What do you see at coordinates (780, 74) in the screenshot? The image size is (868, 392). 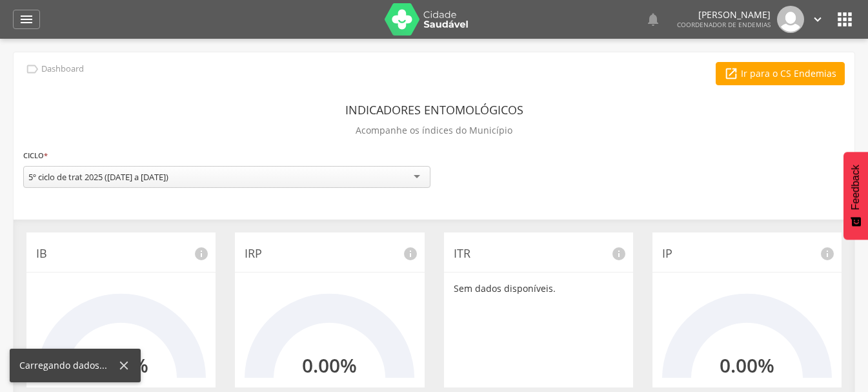 I see `a: Ir para o CS Endemias` at bounding box center [780, 74].